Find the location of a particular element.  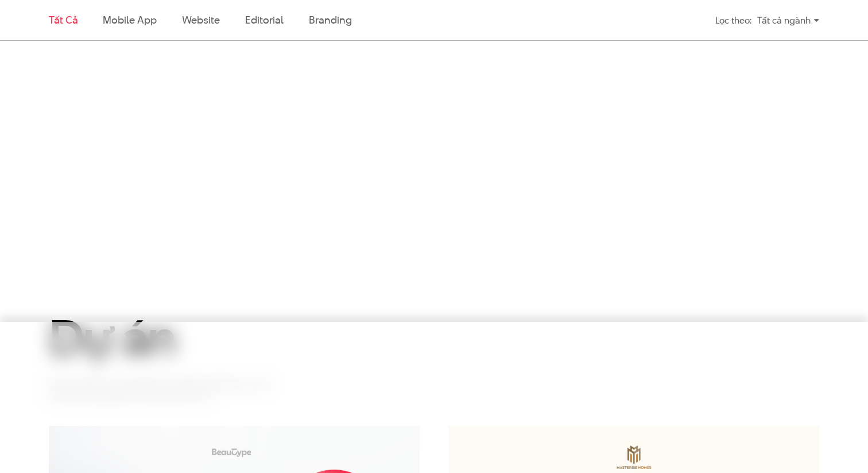

a: Branding is located at coordinates (330, 19).